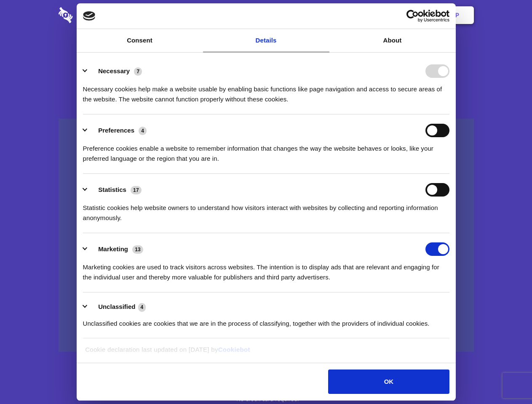  I want to click on a: Login, so click(400, 15).